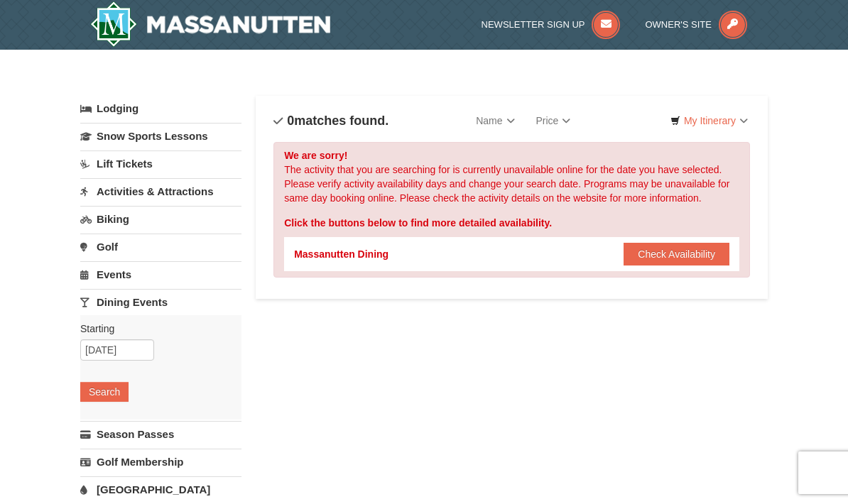 This screenshot has height=504, width=848. What do you see at coordinates (161, 247) in the screenshot?
I see `a: Golf` at bounding box center [161, 247].